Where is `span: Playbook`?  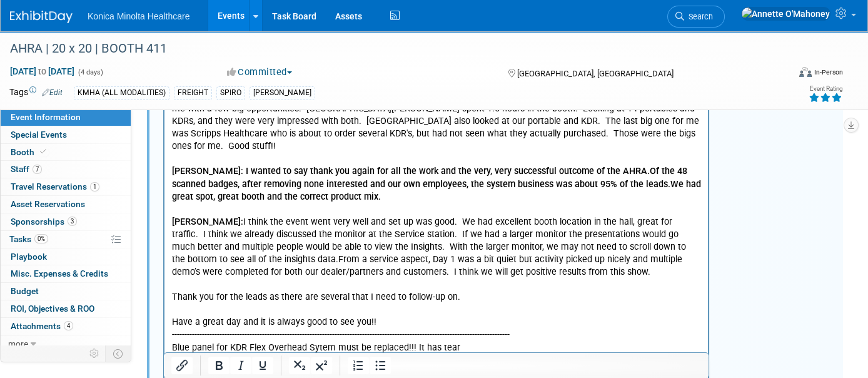
span: Playbook is located at coordinates (29, 256).